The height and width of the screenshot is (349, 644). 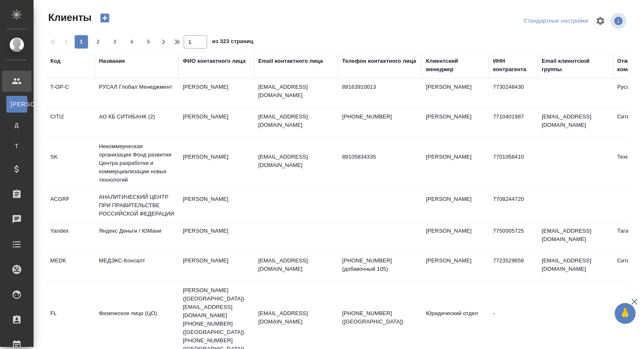 I want to click on td: T-OP-C, so click(x=70, y=93).